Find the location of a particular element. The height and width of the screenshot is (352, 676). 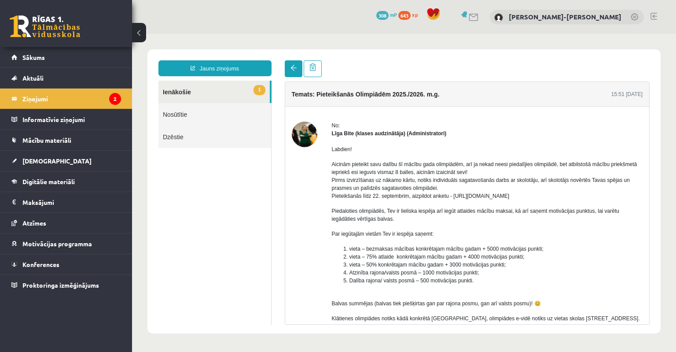

h4: Temats: Pieteikšanās Olimpiādēm 2025./2026. m.g. is located at coordinates (234, 60).